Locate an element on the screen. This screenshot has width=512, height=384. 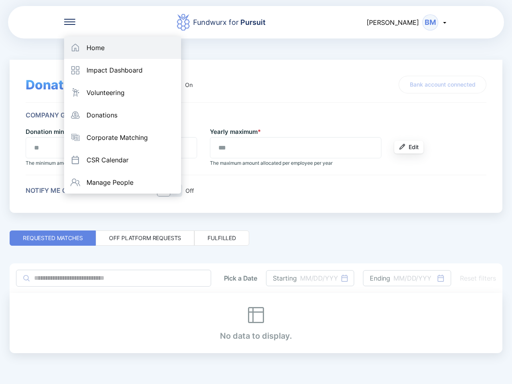
span: The minimum amount required to honor a single donation request is located at coordinates (98, 163).